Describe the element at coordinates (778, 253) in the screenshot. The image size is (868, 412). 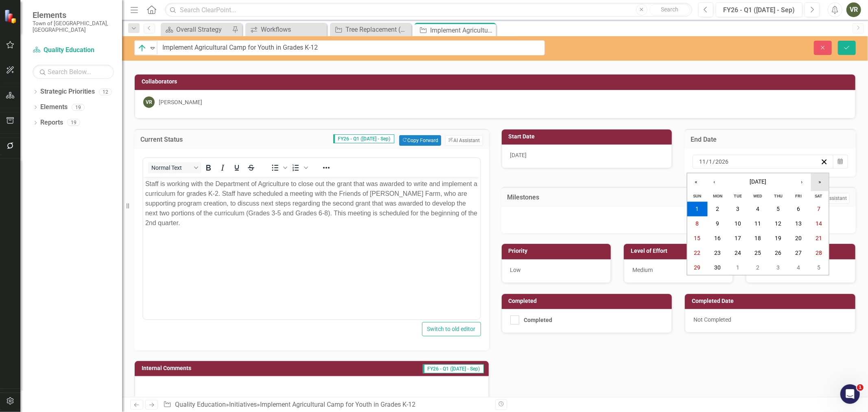
I see `abbr: November 26, 2026` at that location.